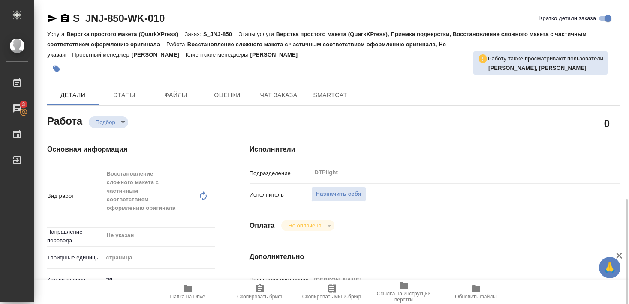  Describe the element at coordinates (119, 18) in the screenshot. I see `a: S_JNJ-850-WK-010` at that location.